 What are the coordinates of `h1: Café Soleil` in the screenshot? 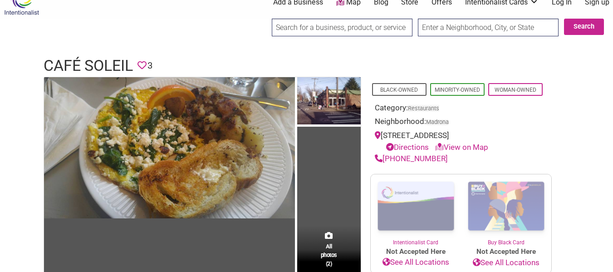 It's located at (88, 66).